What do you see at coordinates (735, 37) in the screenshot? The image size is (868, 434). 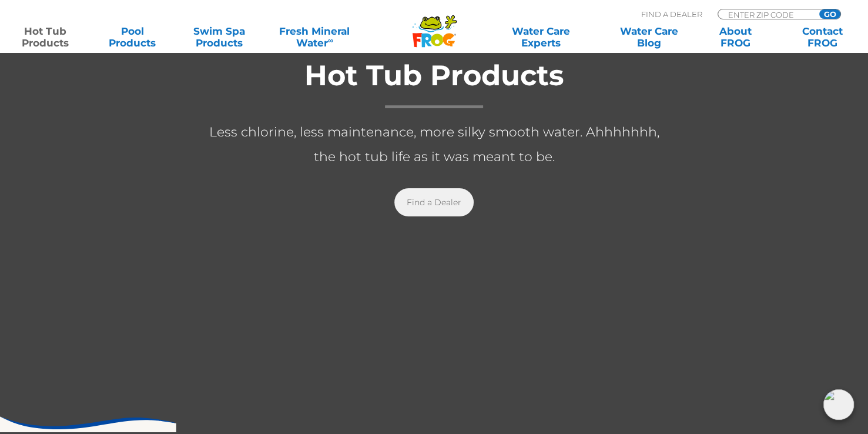 I see `a: AboutFROG` at bounding box center [735, 37].